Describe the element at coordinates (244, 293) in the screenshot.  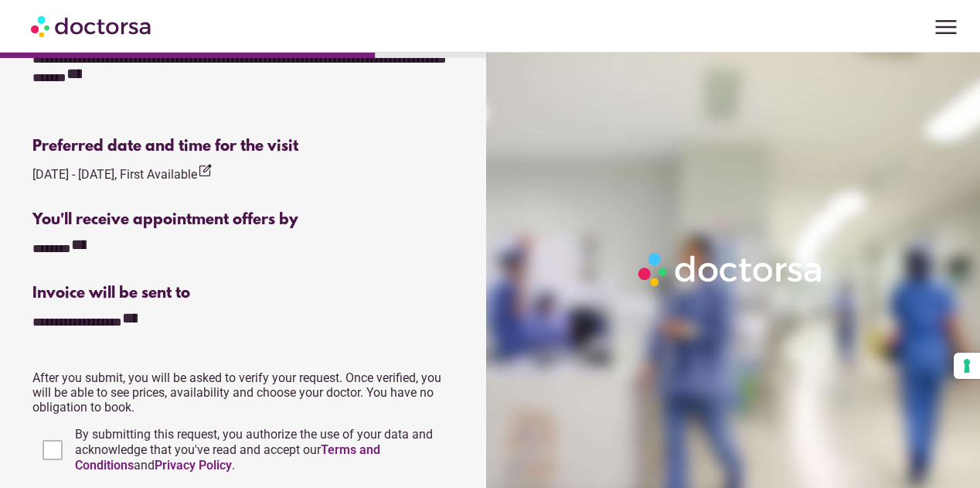
I see `div: Invoice will be sent to` at that location.